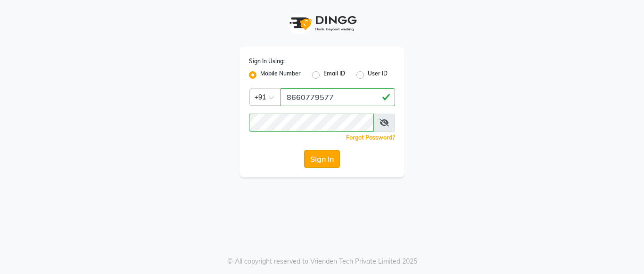 Image resolution: width=644 pixels, height=274 pixels. I want to click on button: Sign In, so click(322, 159).